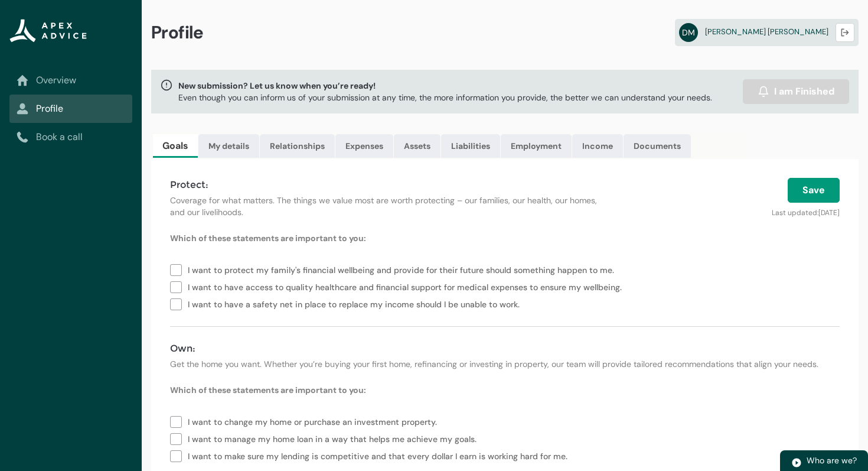 The image size is (868, 471). What do you see at coordinates (364, 146) in the screenshot?
I see `a: Expenses` at bounding box center [364, 146].